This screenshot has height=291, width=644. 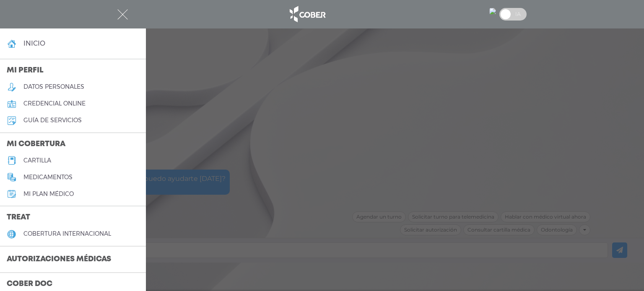 I want to click on h5: credencial online, so click(x=54, y=103).